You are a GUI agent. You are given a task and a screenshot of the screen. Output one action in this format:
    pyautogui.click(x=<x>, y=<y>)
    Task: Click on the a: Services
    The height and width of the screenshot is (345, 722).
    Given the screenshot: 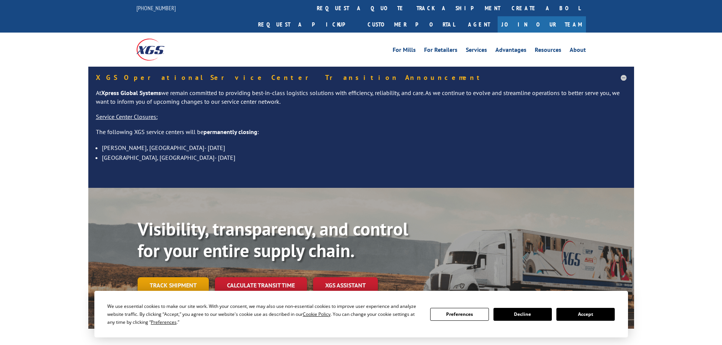 What is the action you would take?
    pyautogui.click(x=476, y=51)
    